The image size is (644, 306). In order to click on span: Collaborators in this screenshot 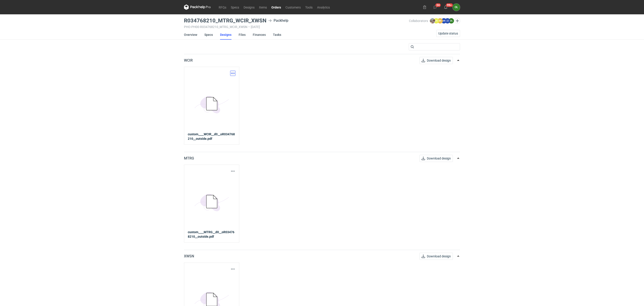, I will do `click(418, 21)`.